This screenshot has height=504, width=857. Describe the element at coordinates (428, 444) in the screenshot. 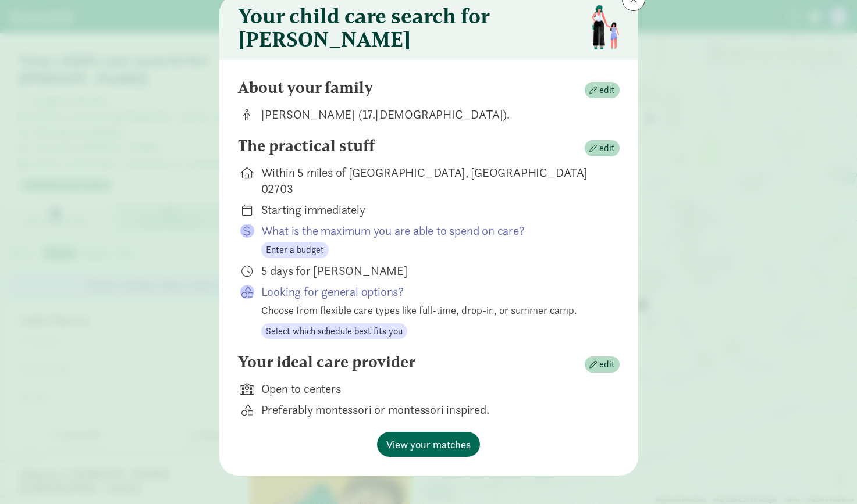

I see `span: View your matches` at that location.